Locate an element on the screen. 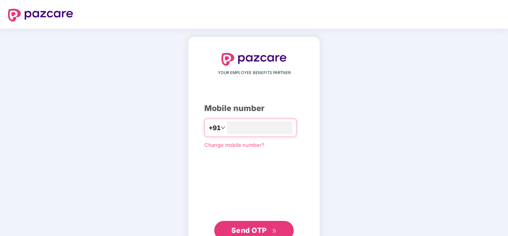 This screenshot has width=508, height=236. span: Change mobile number? is located at coordinates (234, 145).